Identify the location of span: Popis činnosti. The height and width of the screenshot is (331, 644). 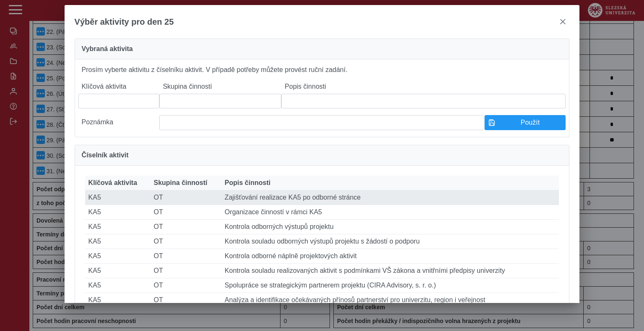
(247, 183).